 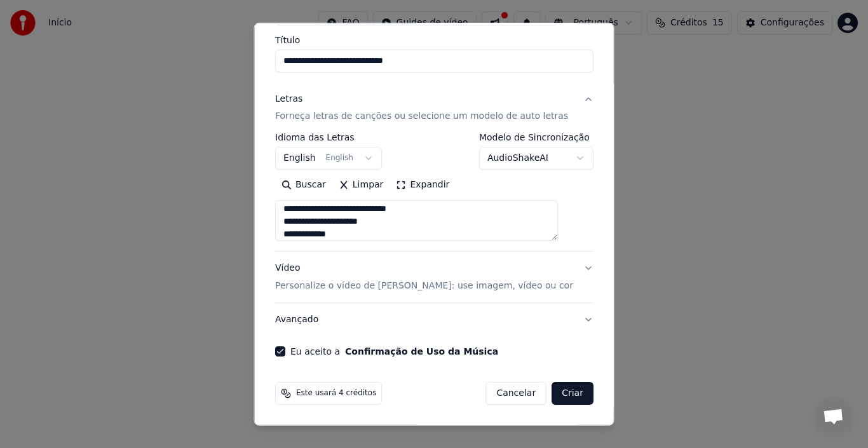 I want to click on label: Eu aceito a, so click(x=394, y=351).